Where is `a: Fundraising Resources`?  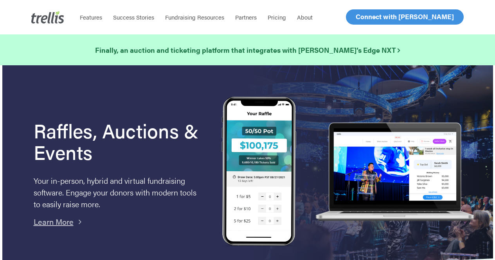 a: Fundraising Resources is located at coordinates (195, 17).